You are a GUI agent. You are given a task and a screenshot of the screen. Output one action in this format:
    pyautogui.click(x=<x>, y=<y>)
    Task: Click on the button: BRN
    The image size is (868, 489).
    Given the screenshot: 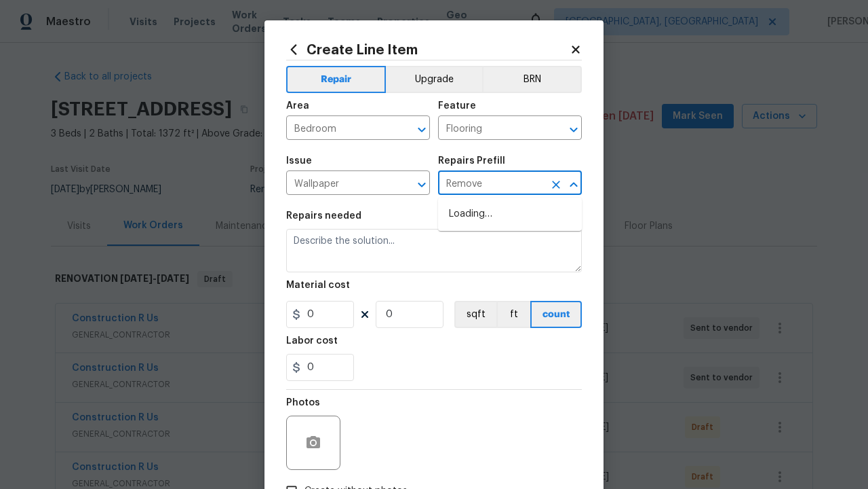 What is the action you would take?
    pyautogui.click(x=532, y=80)
    